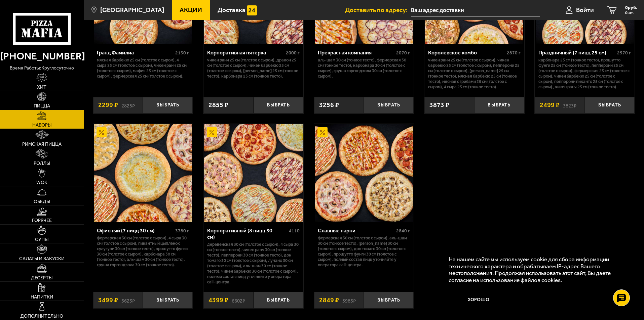 The width and height of the screenshot is (644, 320). I want to click on p: Карбонара 25 см (тонкое тесто), Прошутто Фунги 25 см (тонкое тесто), Пепперони 25 см (толстое с с..., so click(585, 74).